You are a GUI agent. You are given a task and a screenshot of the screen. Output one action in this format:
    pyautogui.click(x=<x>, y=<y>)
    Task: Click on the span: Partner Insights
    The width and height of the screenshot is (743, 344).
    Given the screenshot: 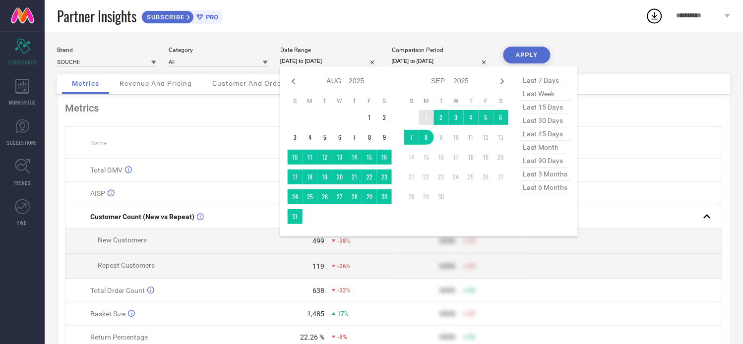 What is the action you would take?
    pyautogui.click(x=97, y=16)
    